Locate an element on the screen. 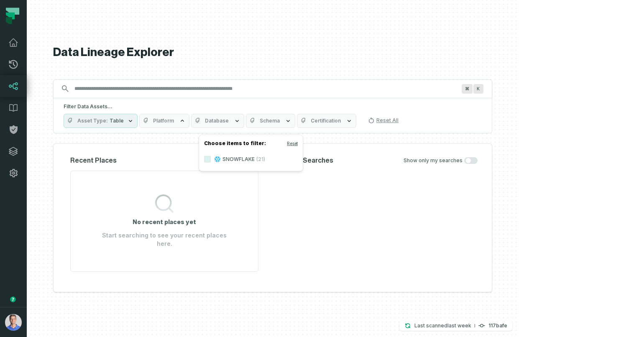 The width and height of the screenshot is (644, 337). button: SNOWFLAKE(21) is located at coordinates (207, 159).